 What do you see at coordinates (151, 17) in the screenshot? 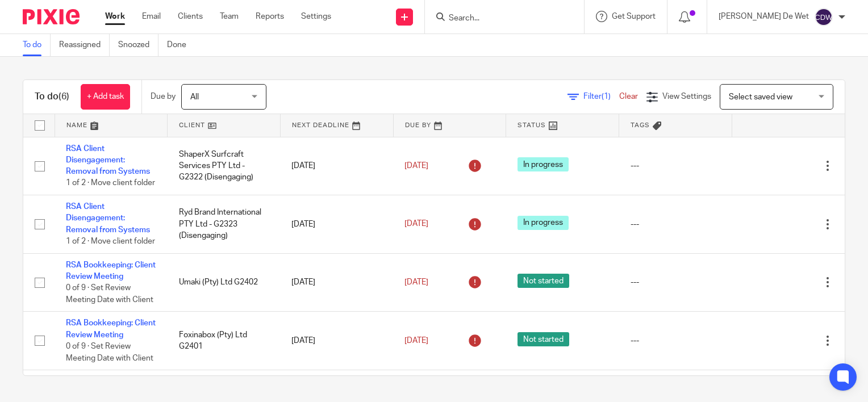
I see `a: Email` at bounding box center [151, 17].